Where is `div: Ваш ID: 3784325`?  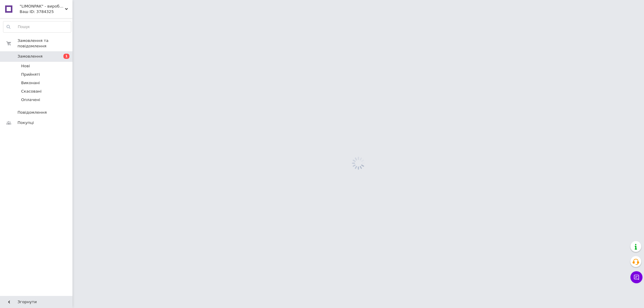
div: Ваш ID: 3784325 is located at coordinates (46, 12).